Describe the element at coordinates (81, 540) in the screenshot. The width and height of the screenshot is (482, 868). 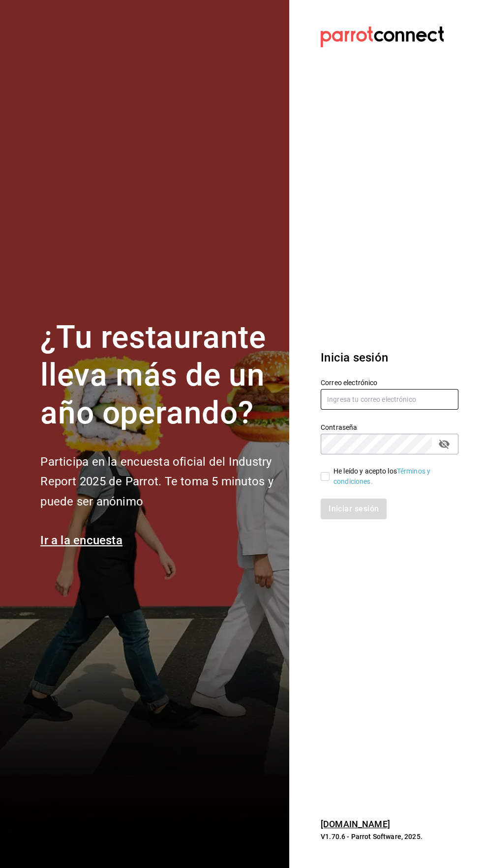
I see `a: Ir a la encuesta` at that location.